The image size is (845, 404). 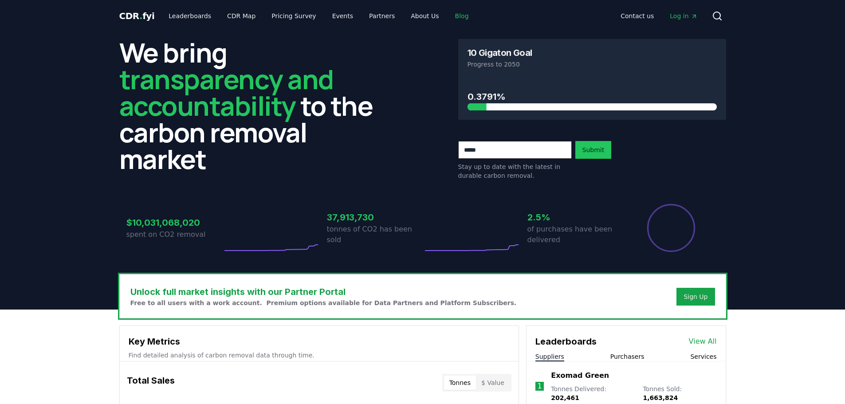 I want to click on p: Free to all users with a work account. Premium options available for Data Partners and Platform S..., so click(x=323, y=303).